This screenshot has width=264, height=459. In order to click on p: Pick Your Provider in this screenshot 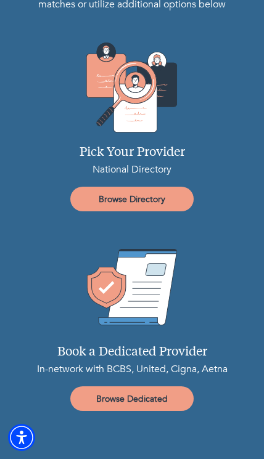, I will do `click(132, 153)`.